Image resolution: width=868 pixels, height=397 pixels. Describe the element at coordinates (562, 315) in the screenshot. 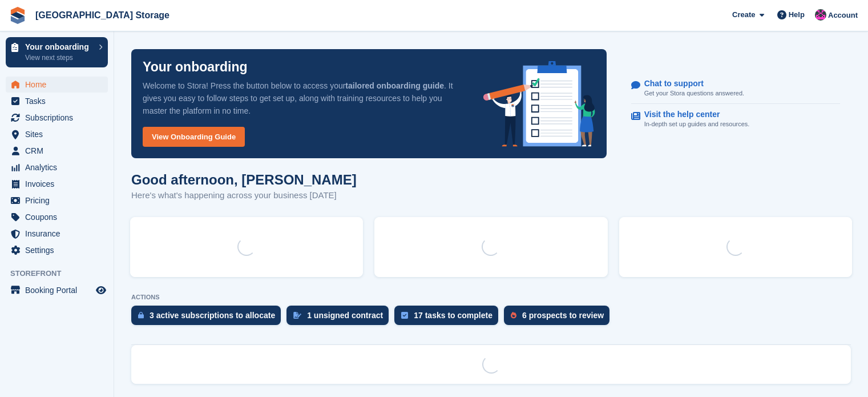

I see `div: 6 prospects to review` at that location.